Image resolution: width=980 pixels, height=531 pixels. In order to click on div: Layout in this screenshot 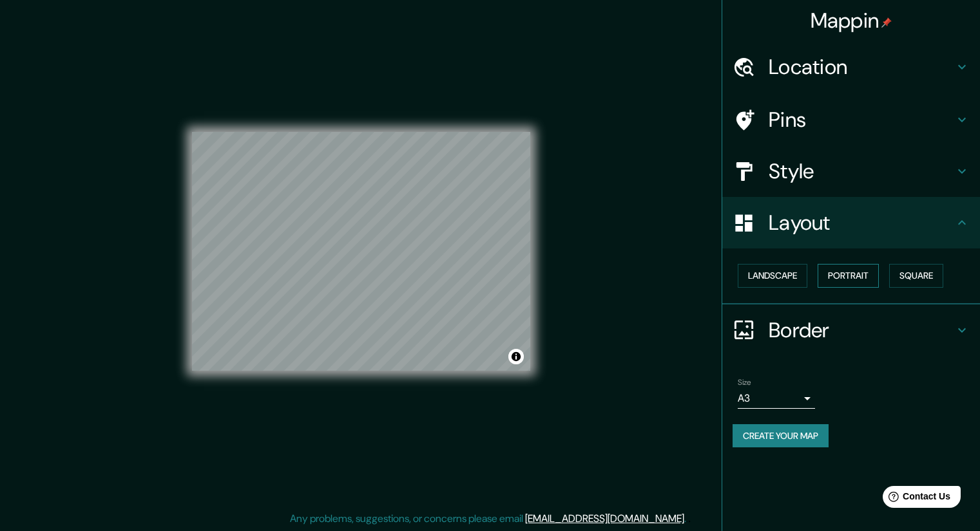, I will do `click(851, 223)`.